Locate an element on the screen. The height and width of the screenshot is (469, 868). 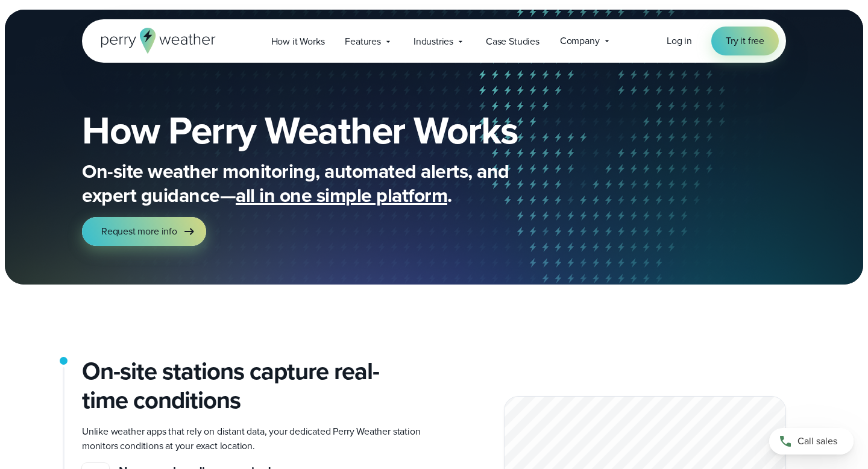
span: Request more info is located at coordinates (139, 231).